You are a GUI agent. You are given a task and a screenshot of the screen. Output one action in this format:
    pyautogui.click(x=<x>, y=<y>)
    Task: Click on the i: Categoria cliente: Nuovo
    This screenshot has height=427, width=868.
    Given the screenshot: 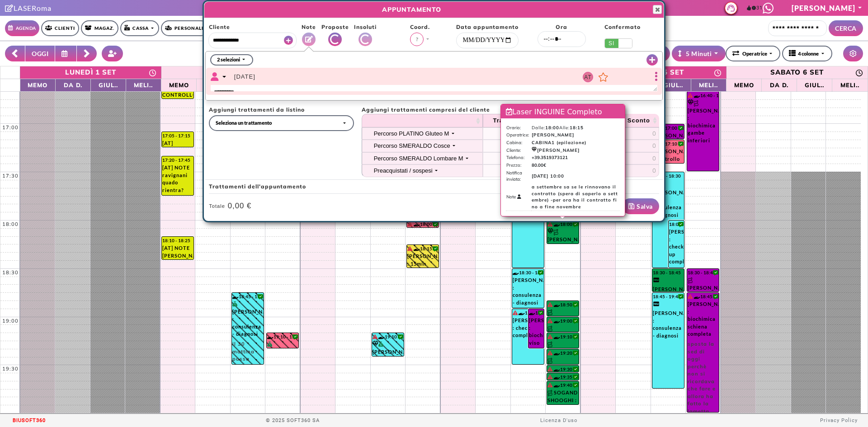 What is the action you would take?
    pyautogui.click(x=657, y=305)
    